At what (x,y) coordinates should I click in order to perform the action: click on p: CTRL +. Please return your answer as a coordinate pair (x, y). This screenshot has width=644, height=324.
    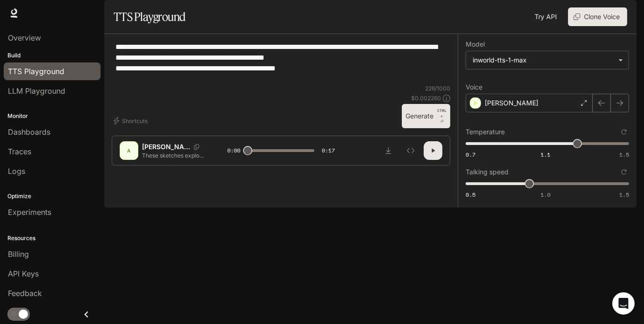
    Looking at the image, I should click on (442, 113).